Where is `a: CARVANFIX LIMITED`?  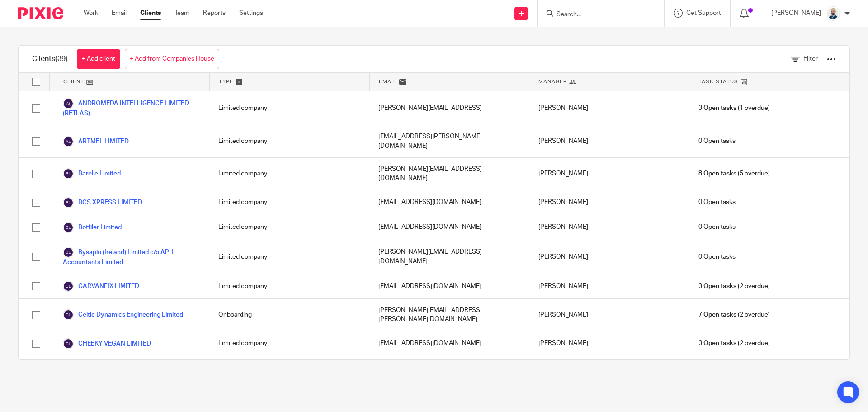 a: CARVANFIX LIMITED is located at coordinates (101, 286).